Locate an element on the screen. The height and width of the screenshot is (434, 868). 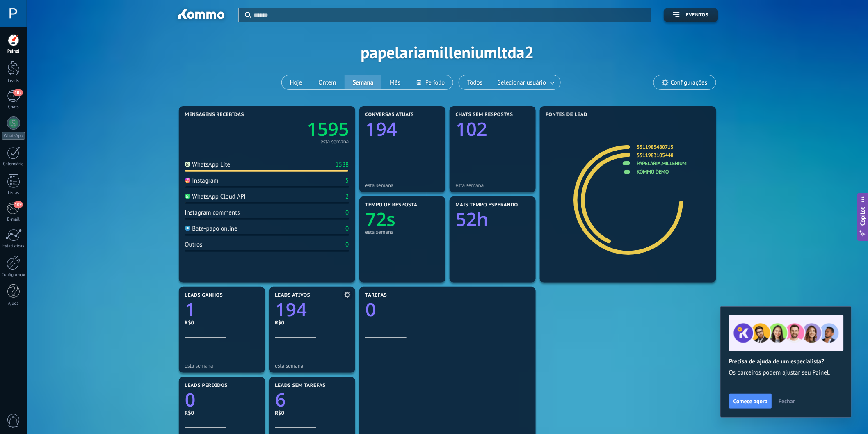
div: Painel is located at coordinates (13, 52).